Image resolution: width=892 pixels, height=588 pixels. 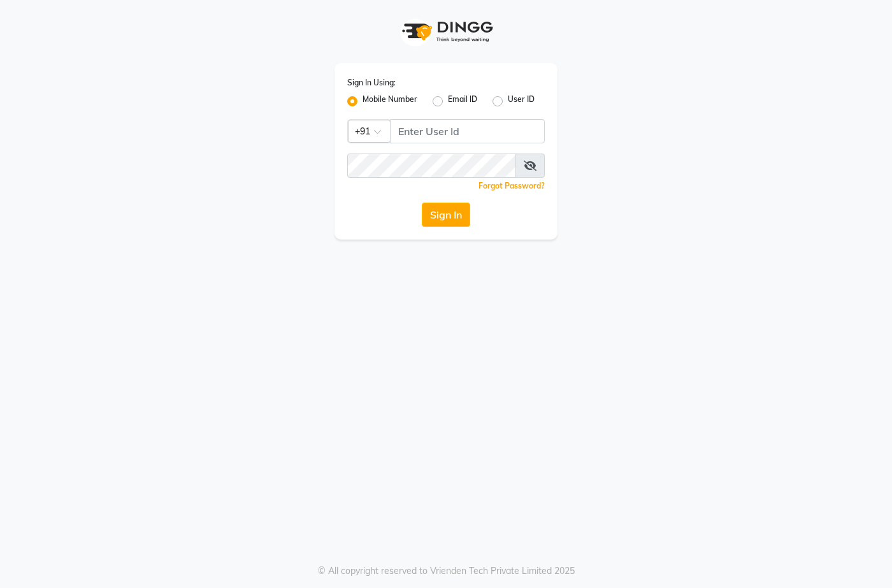 I want to click on label: User ID, so click(x=521, y=101).